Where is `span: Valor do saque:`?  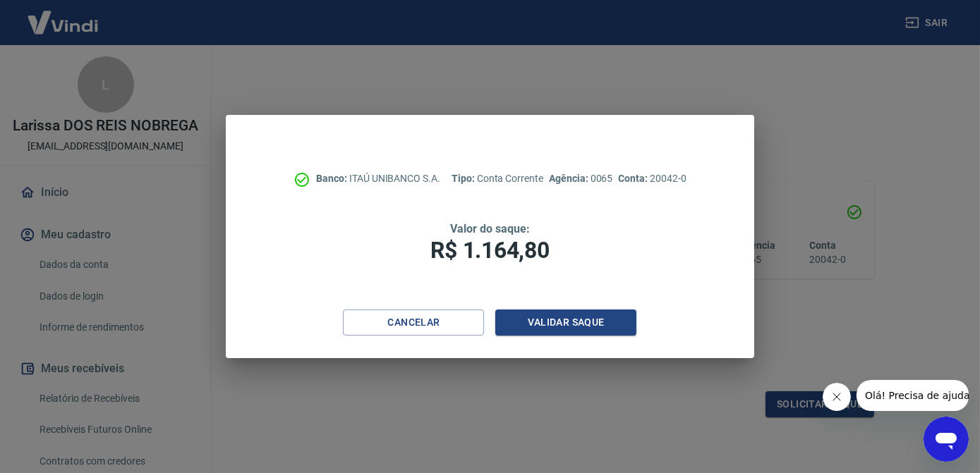 span: Valor do saque: is located at coordinates (490, 229).